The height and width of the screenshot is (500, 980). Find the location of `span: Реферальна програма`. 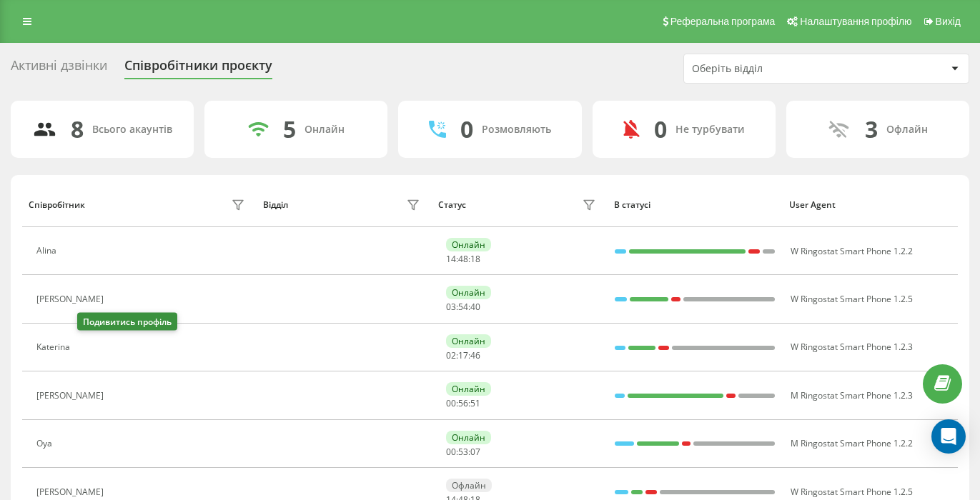

span: Реферальна програма is located at coordinates (723, 21).